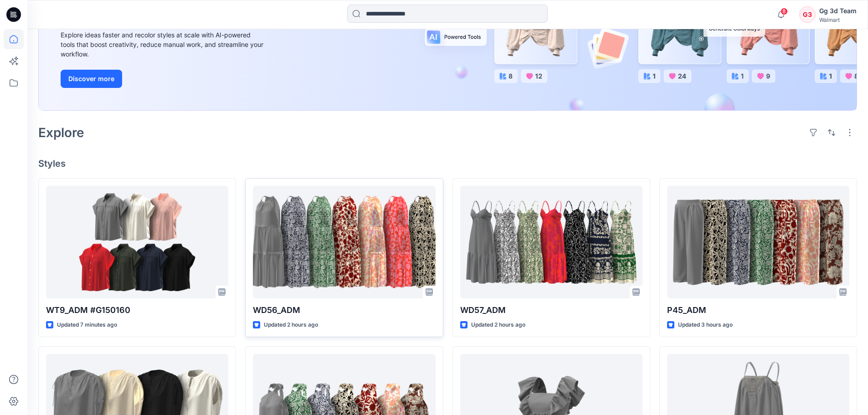  What do you see at coordinates (163, 79) in the screenshot?
I see `a: Discover more` at bounding box center [163, 79].